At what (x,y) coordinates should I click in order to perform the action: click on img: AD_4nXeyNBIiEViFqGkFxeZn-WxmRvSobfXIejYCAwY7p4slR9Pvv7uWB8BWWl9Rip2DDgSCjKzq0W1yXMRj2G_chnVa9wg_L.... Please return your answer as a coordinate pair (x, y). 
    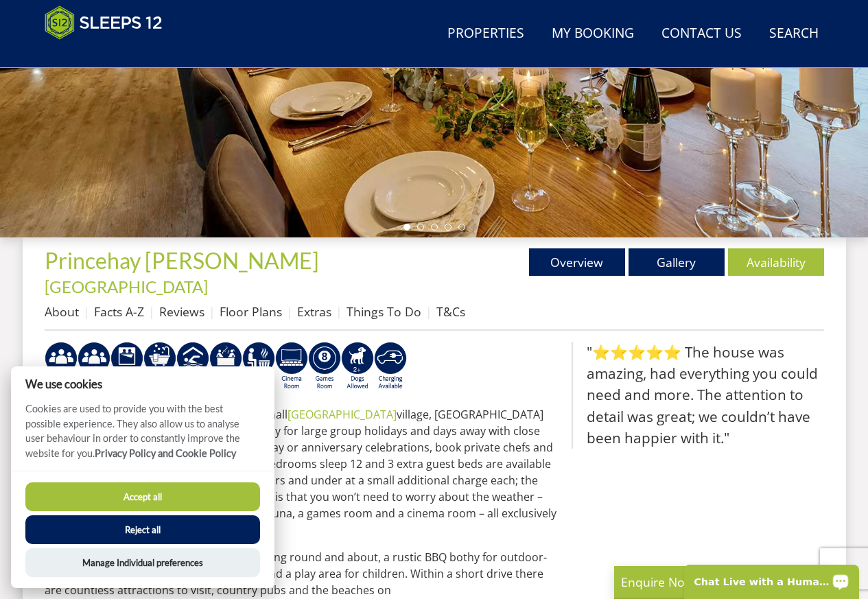
    Looking at the image, I should click on (61, 367).